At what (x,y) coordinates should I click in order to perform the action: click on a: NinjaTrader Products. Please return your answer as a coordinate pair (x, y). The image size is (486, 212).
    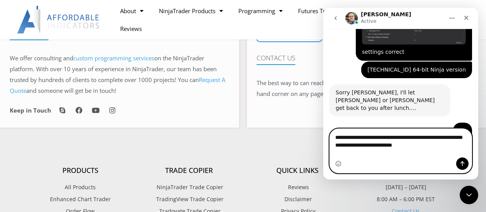
    Looking at the image, I should click on (191, 11).